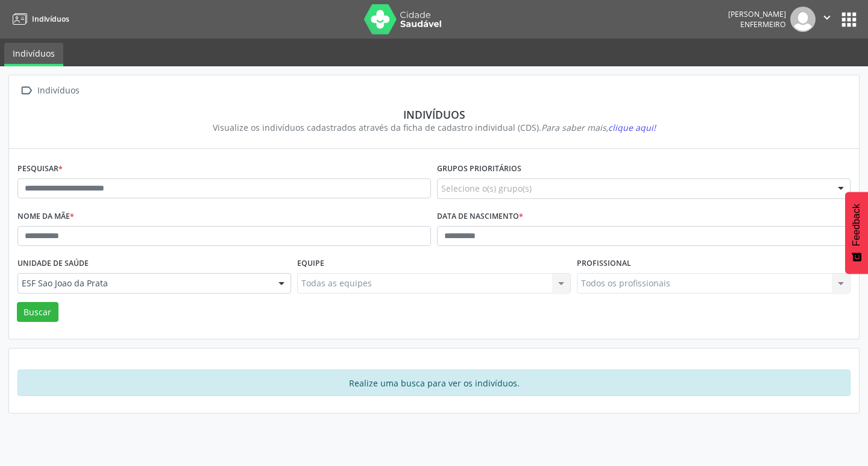 Image resolution: width=868 pixels, height=466 pixels. I want to click on span: clique aqui!, so click(632, 128).